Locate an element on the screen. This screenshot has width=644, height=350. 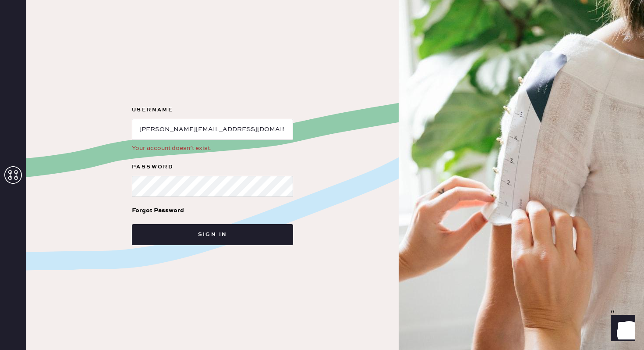
input: e.g. john@doe.com is located at coordinates (212, 129).